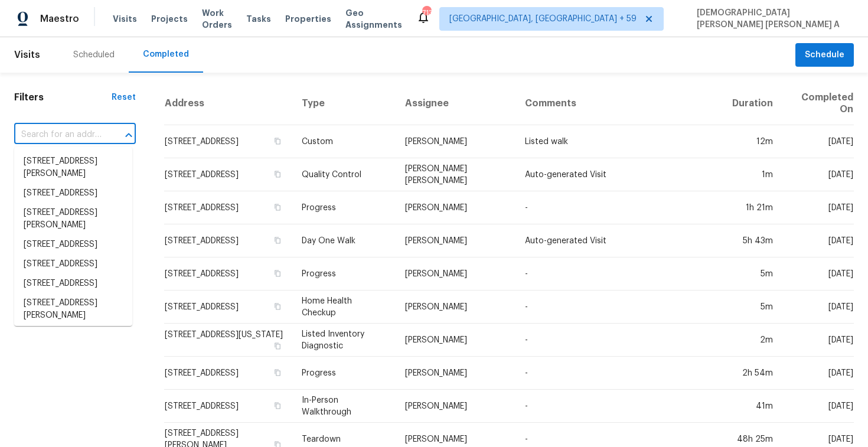  I want to click on th: Completed On, so click(819, 104).